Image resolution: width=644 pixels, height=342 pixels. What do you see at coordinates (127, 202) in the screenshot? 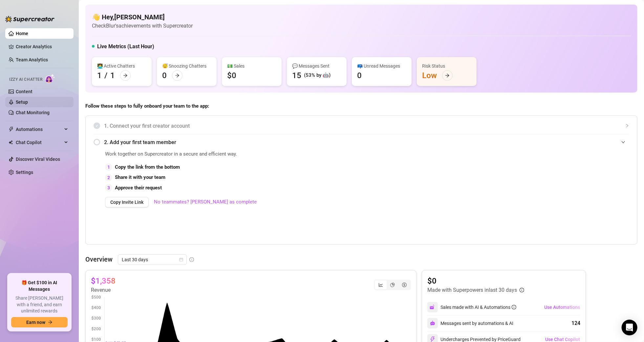
I see `button: Copy Invite Link` at bounding box center [127, 202].